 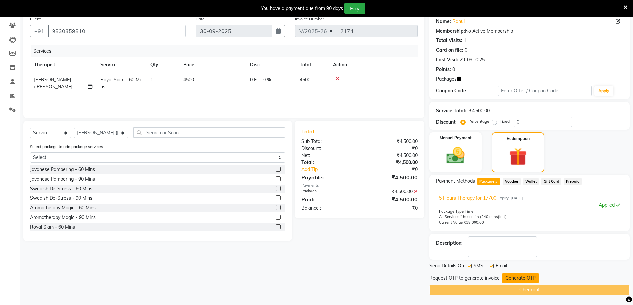 What do you see at coordinates (604, 91) in the screenshot?
I see `button: Apply` at bounding box center [604, 91].